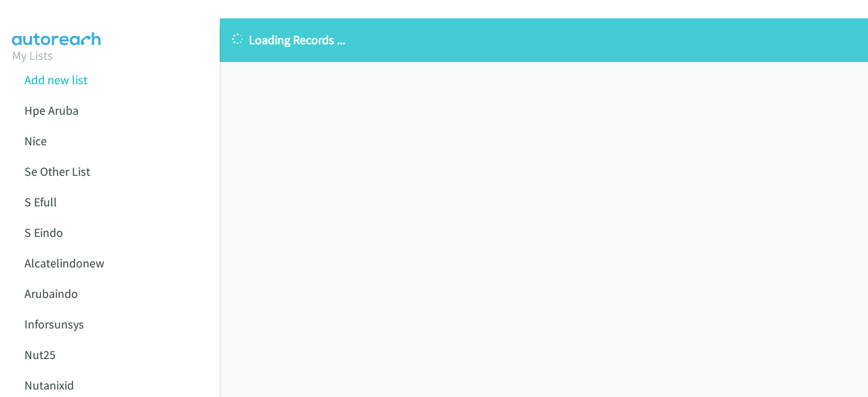 This screenshot has width=868, height=397. Describe the element at coordinates (40, 354) in the screenshot. I see `a: Nut25` at that location.